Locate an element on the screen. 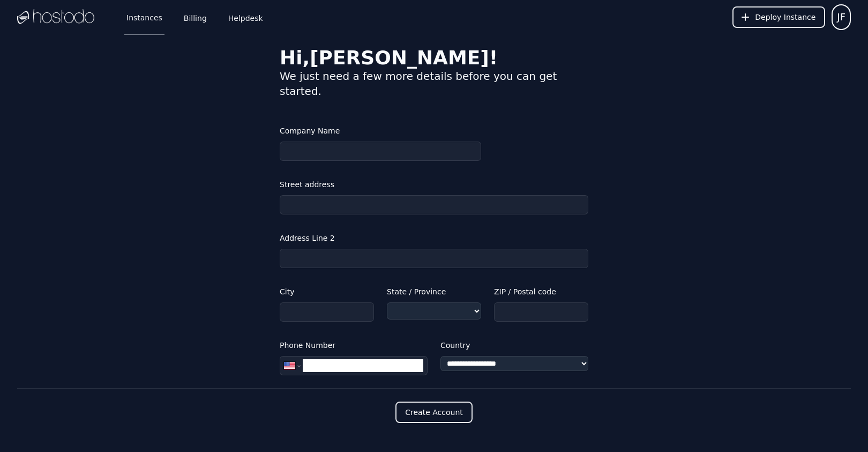 This screenshot has width=868, height=452. img: Logo is located at coordinates (56, 17).